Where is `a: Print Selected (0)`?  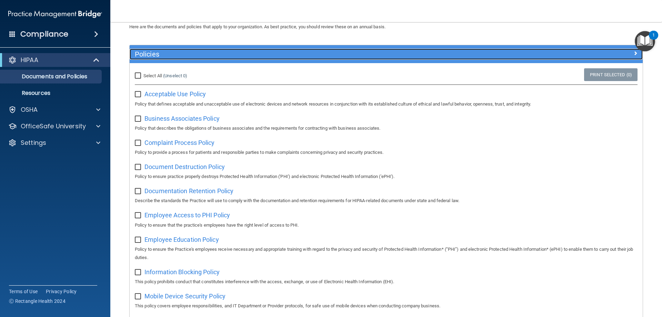 a: Print Selected (0) is located at coordinates (611, 74).